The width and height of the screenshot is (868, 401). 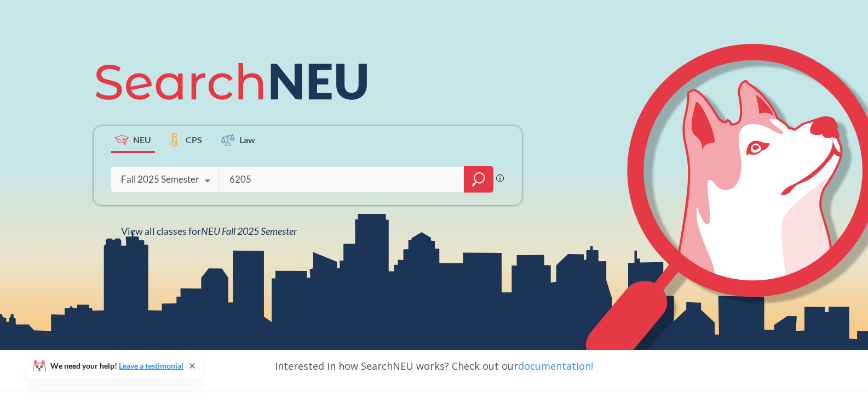 What do you see at coordinates (208, 231) in the screenshot?
I see `span: View all classes for` at bounding box center [208, 231].